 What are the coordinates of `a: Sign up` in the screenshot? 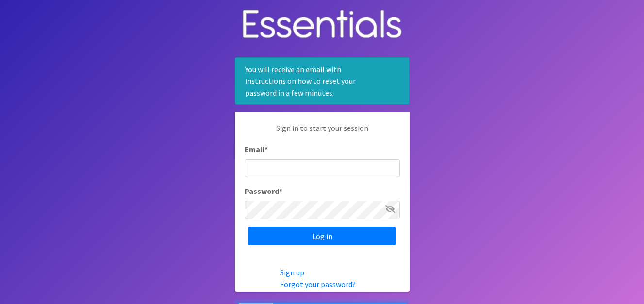 It's located at (292, 272).